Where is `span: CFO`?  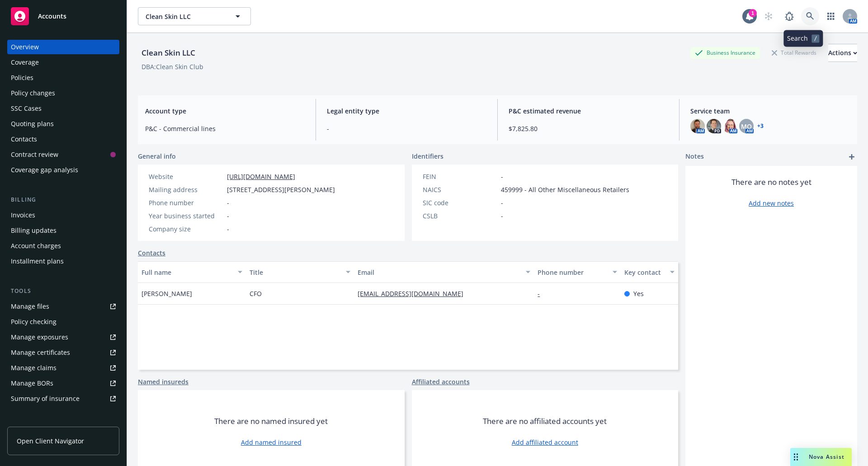
span: CFO is located at coordinates (255, 293).